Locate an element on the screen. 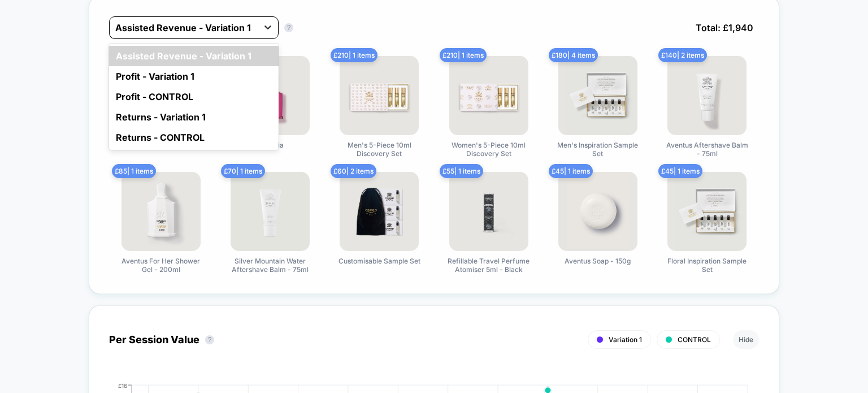 This screenshot has height=393, width=868. img: Aventus Aftershave Balm - 75ml is located at coordinates (707, 96).